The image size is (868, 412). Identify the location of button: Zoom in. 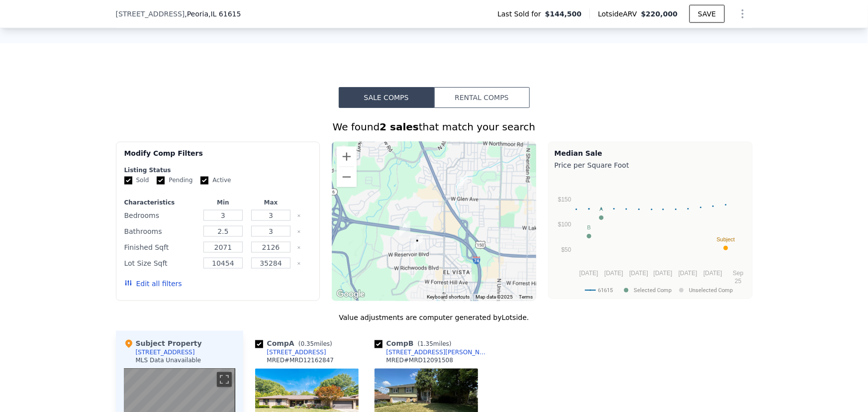
(346, 157).